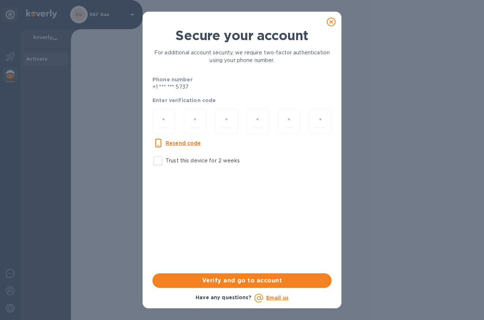 This screenshot has height=320, width=484. Describe the element at coordinates (242, 57) in the screenshot. I see `p: For additional account security, we require two-factor authentication using your phone number.` at that location.